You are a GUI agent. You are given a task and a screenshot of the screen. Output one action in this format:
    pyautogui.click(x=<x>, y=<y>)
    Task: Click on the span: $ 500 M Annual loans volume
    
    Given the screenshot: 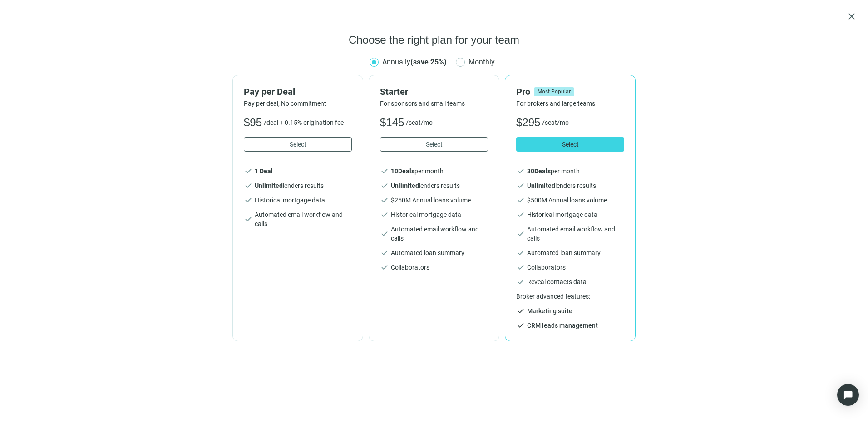 What is the action you would take?
    pyautogui.click(x=567, y=200)
    